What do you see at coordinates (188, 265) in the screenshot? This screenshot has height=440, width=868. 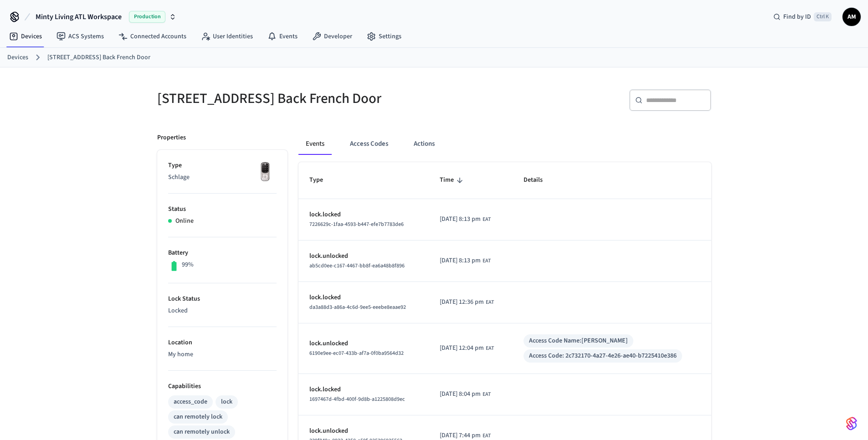 I see `p: 99%` at bounding box center [188, 265].